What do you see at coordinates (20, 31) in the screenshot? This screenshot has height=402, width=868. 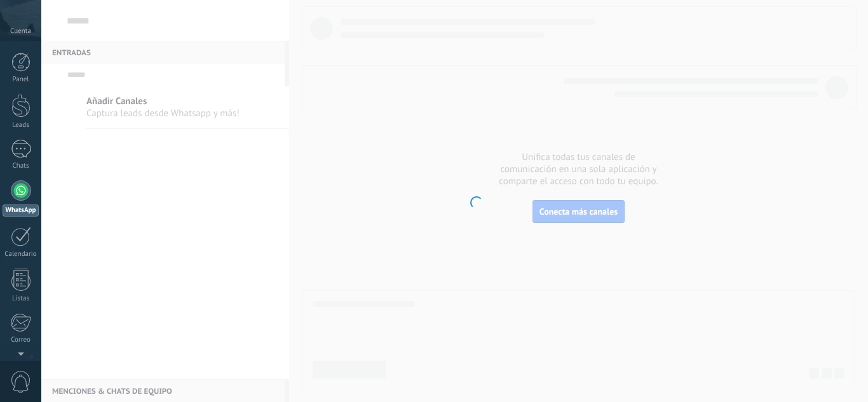 I see `span: Cuenta` at bounding box center [20, 31].